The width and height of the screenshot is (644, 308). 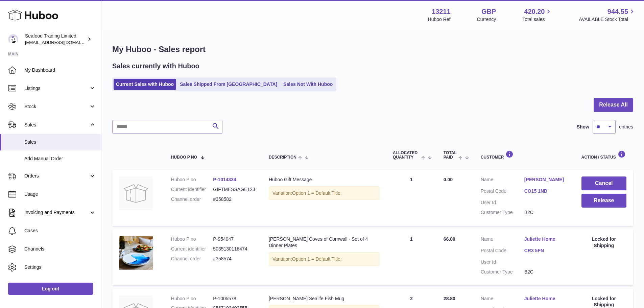 I want to click on a: CO15 1ND, so click(x=546, y=191).